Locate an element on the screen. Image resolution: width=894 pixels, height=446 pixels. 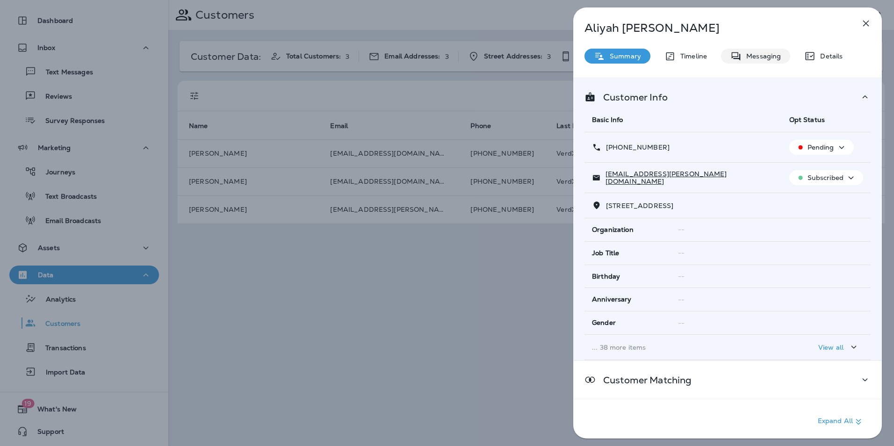
p: Pending is located at coordinates (820, 147).